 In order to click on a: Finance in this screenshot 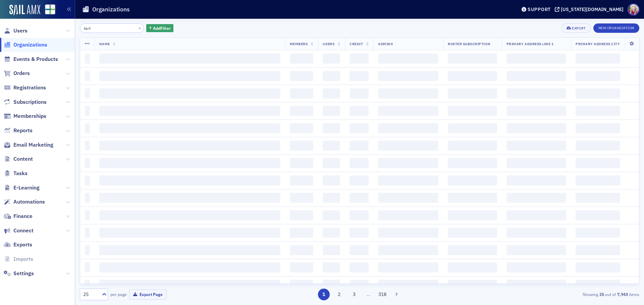, I will do `click(18, 216)`.